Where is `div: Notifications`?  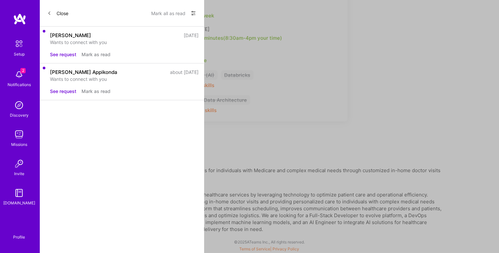 div: Notifications is located at coordinates (19, 84).